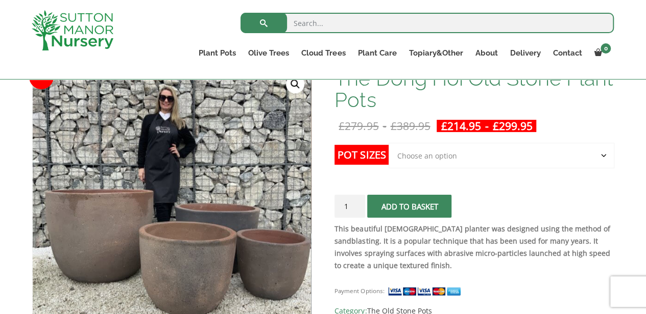 Image resolution: width=646 pixels, height=314 pixels. What do you see at coordinates (567, 53) in the screenshot?
I see `a: Contact` at bounding box center [567, 53].